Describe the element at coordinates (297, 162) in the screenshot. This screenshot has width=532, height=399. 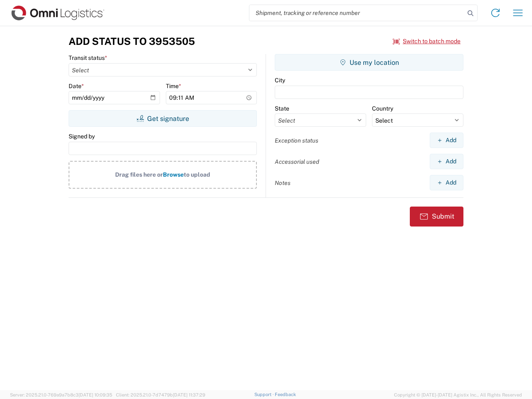
I see `label: Accessorial used` at that location.